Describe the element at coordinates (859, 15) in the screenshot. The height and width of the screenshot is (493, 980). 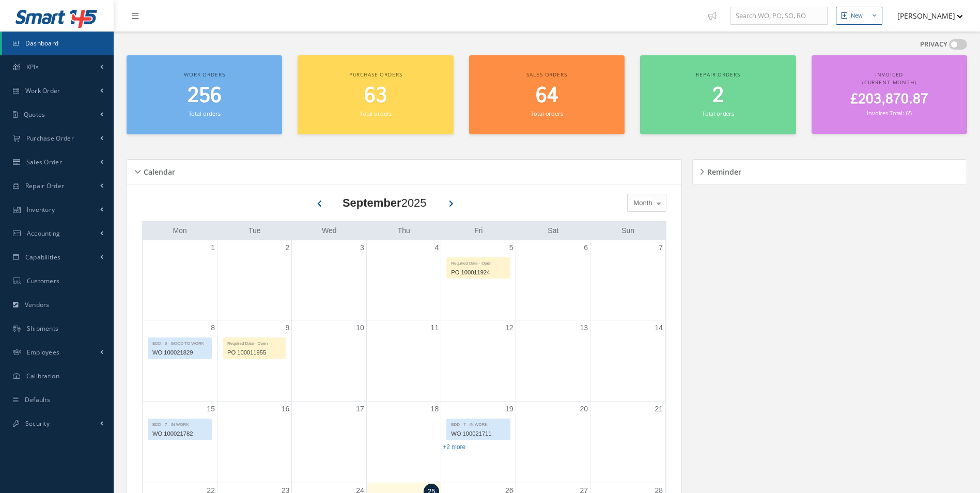
I see `button: New` at that location.